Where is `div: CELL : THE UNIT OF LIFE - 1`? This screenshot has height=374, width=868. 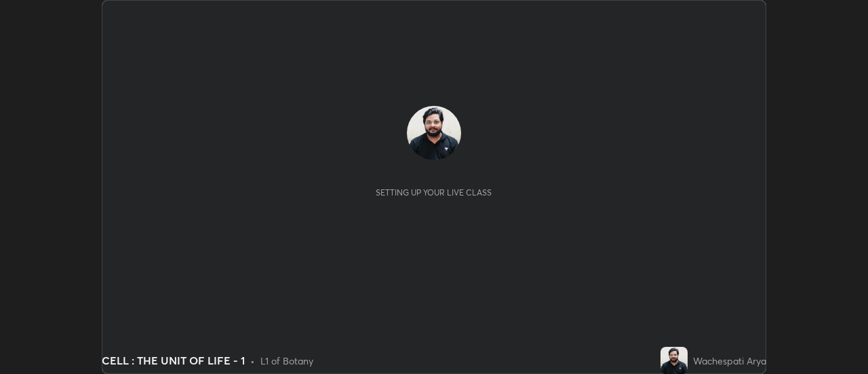
div: CELL : THE UNIT OF LIFE - 1 is located at coordinates (173, 360).